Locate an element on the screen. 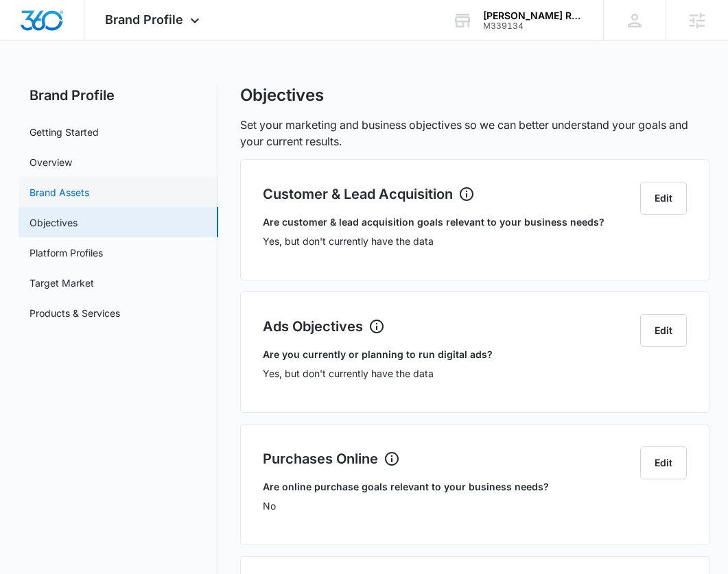 This screenshot has width=728, height=574. p: No is located at coordinates (475, 506).